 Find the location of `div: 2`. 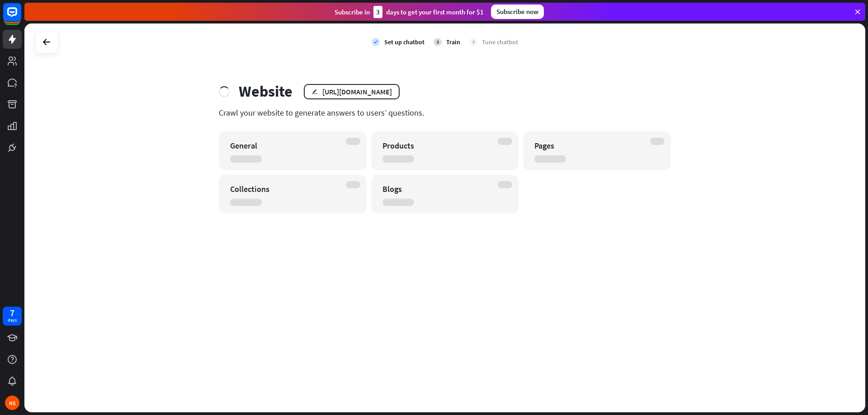

div: 2 is located at coordinates (437, 42).